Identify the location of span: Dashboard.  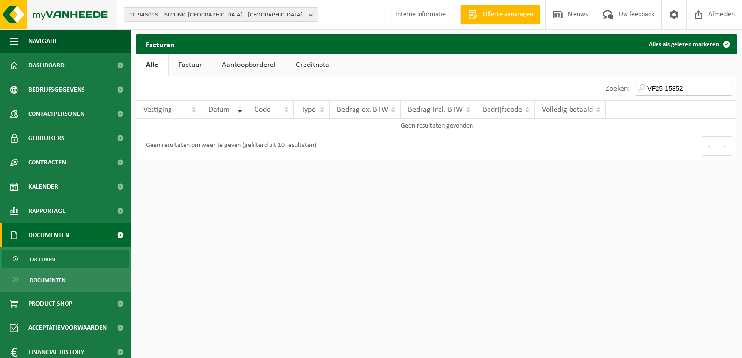
(46, 66).